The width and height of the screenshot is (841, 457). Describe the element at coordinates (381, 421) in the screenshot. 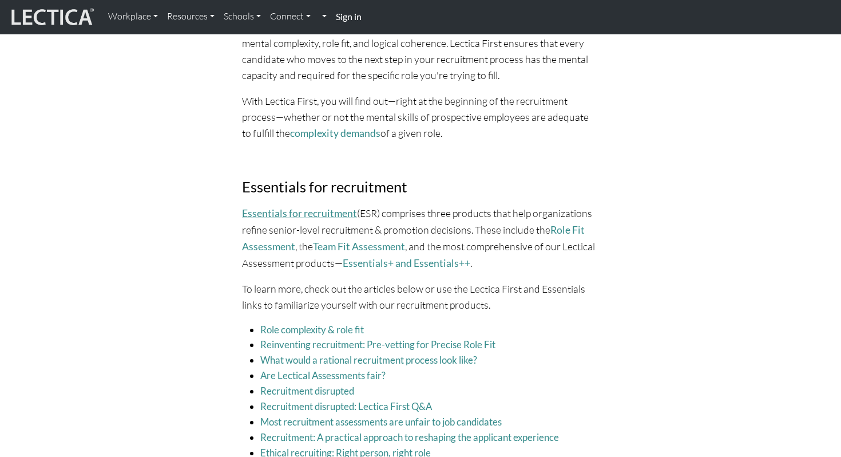

I see `a: Most recruitment assessments are unfair to job candidates` at that location.